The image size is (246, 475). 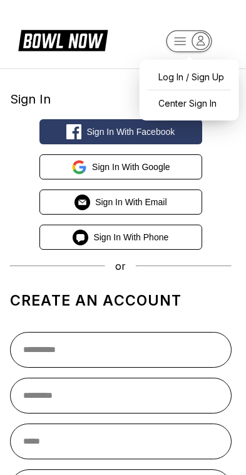 What do you see at coordinates (121, 300) in the screenshot?
I see `h1: Create an account` at bounding box center [121, 300].